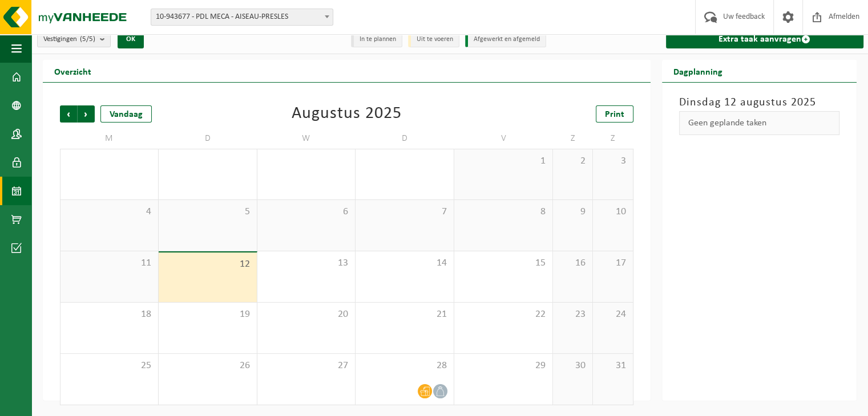 This screenshot has height=416, width=868. What do you see at coordinates (612, 212) in the screenshot?
I see `span: 10` at bounding box center [612, 212].